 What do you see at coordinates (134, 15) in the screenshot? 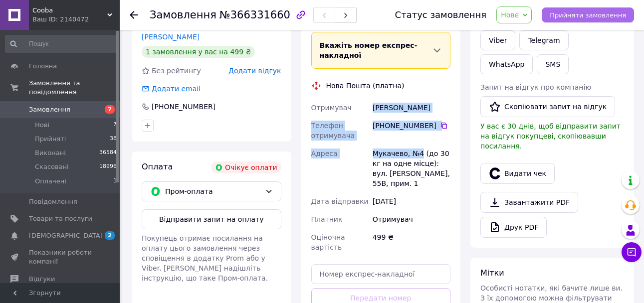
I see `div: Повернутися назад` at bounding box center [134, 15].